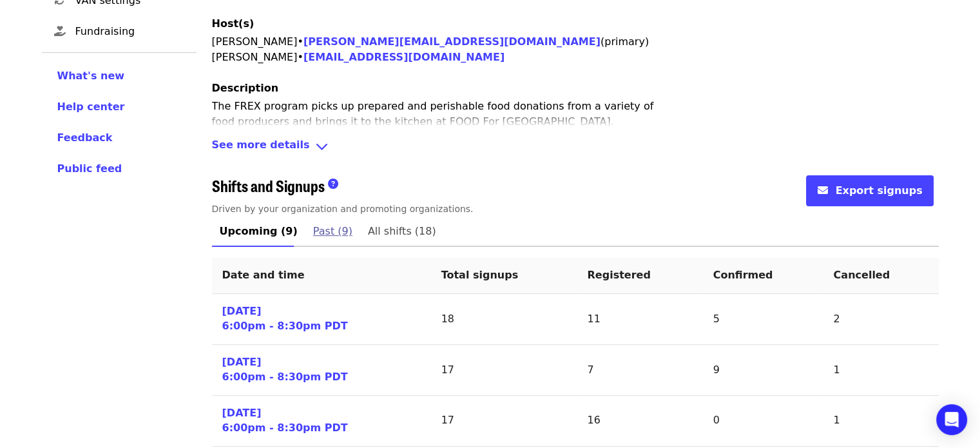 The height and width of the screenshot is (448, 980). What do you see at coordinates (119, 76) in the screenshot?
I see `a: What's new` at bounding box center [119, 76].